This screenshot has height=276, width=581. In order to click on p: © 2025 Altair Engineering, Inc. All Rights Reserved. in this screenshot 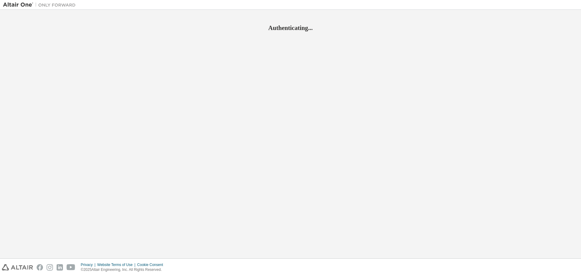, I will do `click(124, 270)`.